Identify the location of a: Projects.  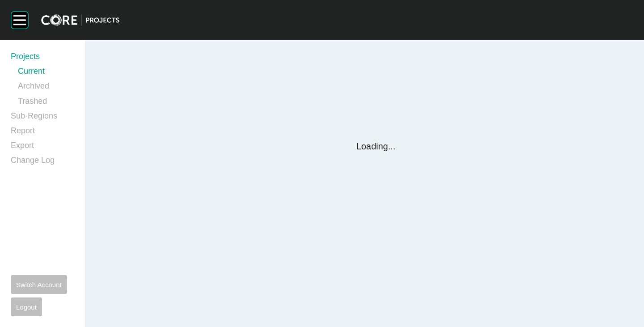
(43, 59).